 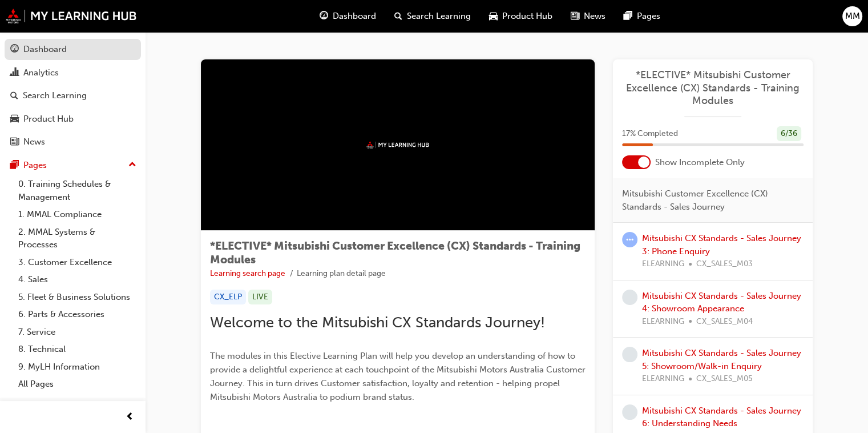 What do you see at coordinates (73, 142) in the screenshot?
I see `a: News` at bounding box center [73, 142].